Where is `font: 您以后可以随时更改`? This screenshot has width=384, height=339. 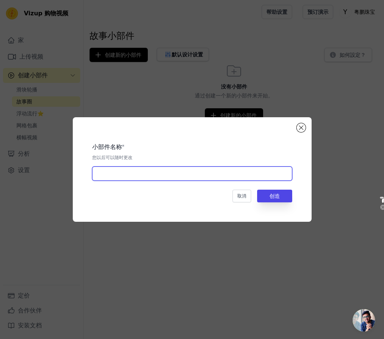
font: 您以后可以随时更改 is located at coordinates (112, 157).